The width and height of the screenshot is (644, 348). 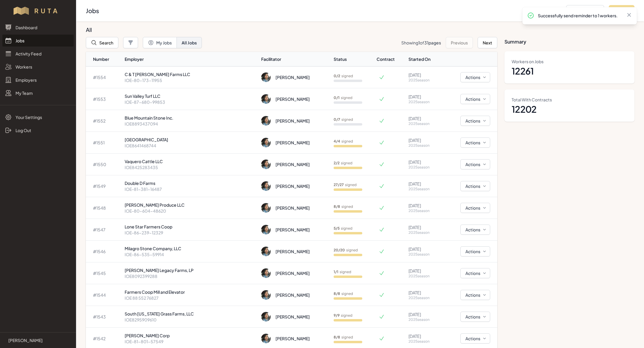 What do you see at coordinates (191, 249) in the screenshot?
I see `p: Milagro Stone Company, LLC` at bounding box center [191, 249].